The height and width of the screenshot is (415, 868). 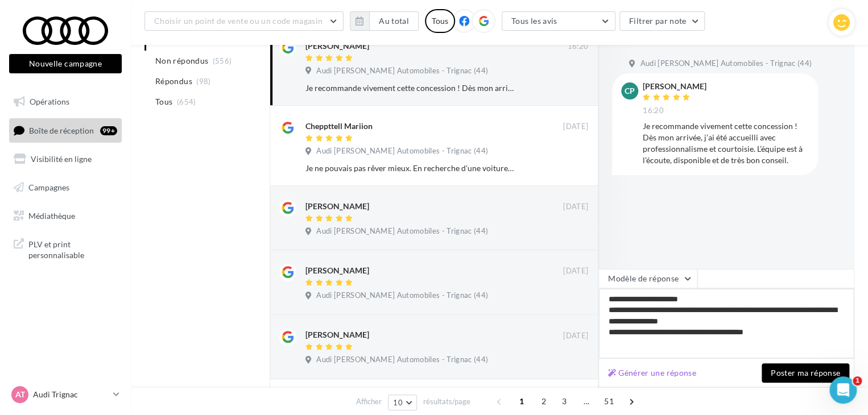 I want to click on div: 99+, so click(x=109, y=131).